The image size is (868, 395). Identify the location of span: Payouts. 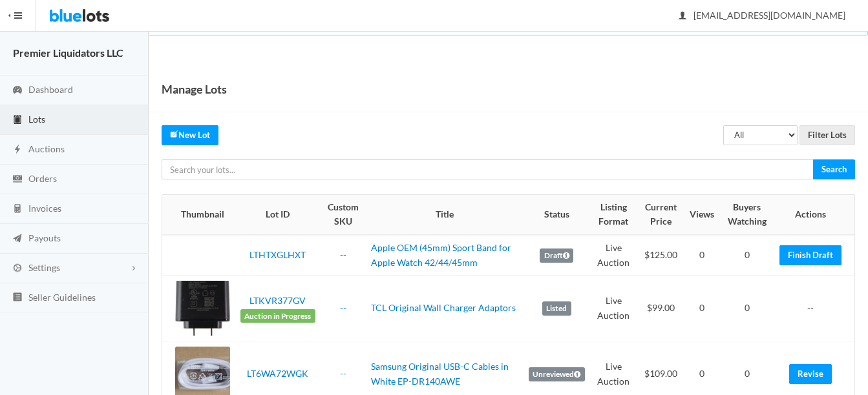
(45, 238).